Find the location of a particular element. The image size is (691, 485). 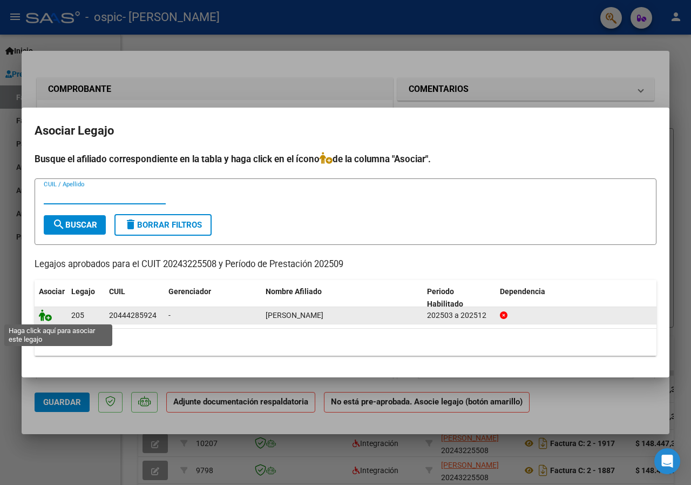

h2: Asociar Legajo is located at coordinates (346, 131).